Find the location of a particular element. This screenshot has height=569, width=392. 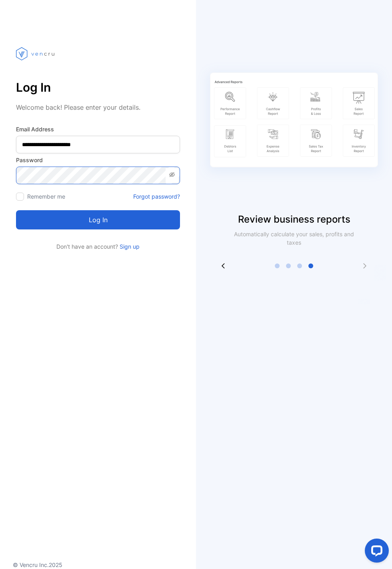

p: Log In is located at coordinates (98, 87).